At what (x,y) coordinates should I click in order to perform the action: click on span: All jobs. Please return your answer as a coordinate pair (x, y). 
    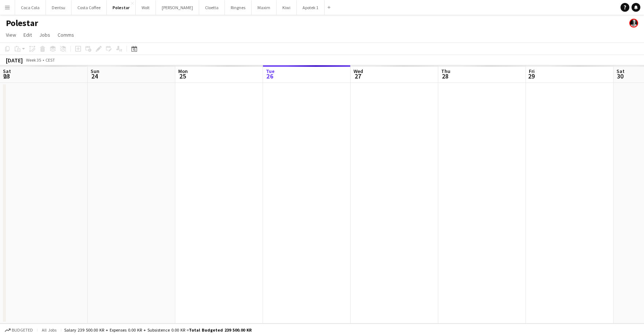
    Looking at the image, I should click on (49, 330).